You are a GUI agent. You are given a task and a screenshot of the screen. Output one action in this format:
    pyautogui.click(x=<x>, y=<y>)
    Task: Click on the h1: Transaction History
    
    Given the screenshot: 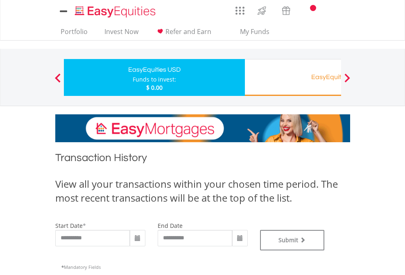 What is the action you would take?
    pyautogui.click(x=203, y=159)
    